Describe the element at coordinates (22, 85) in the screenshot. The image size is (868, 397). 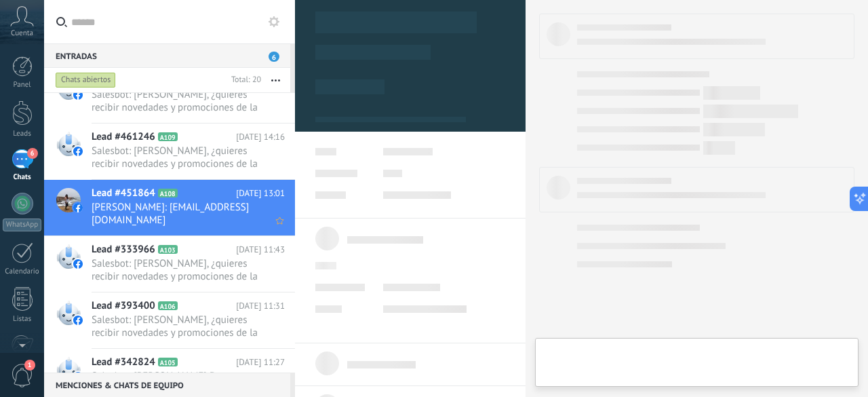
I see `div: Panel` at that location.